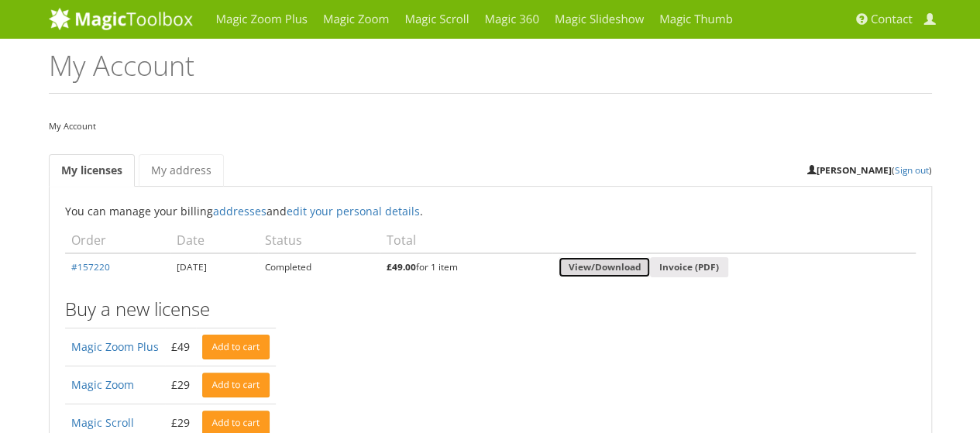 The image size is (980, 433). What do you see at coordinates (181, 384) in the screenshot?
I see `td: £29` at bounding box center [181, 384].